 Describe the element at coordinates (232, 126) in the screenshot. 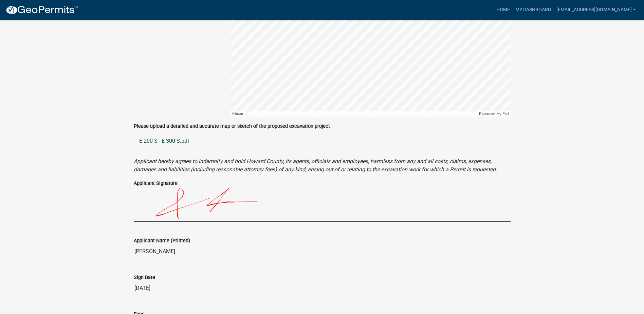

I see `label: Please upload a detailed and accurate map or sketch of the proposed excavation project` at that location.